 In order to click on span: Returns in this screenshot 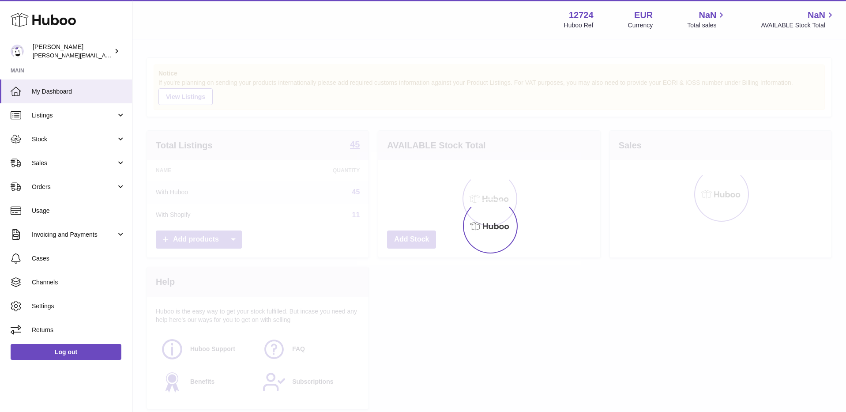, I will do `click(79, 330)`.